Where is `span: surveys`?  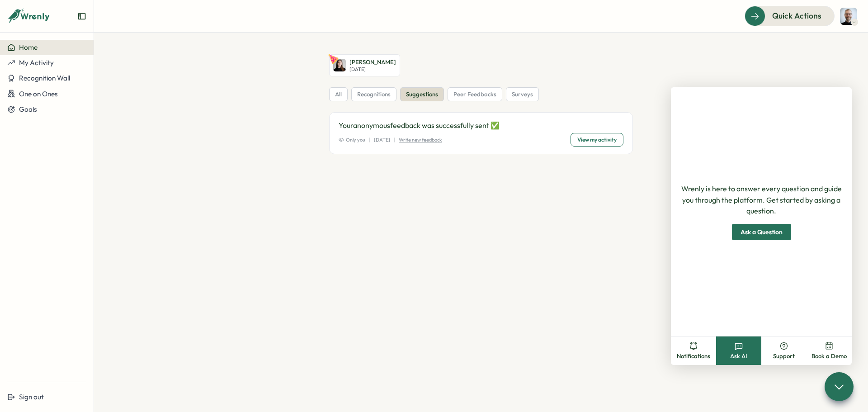
span: surveys is located at coordinates (522, 94).